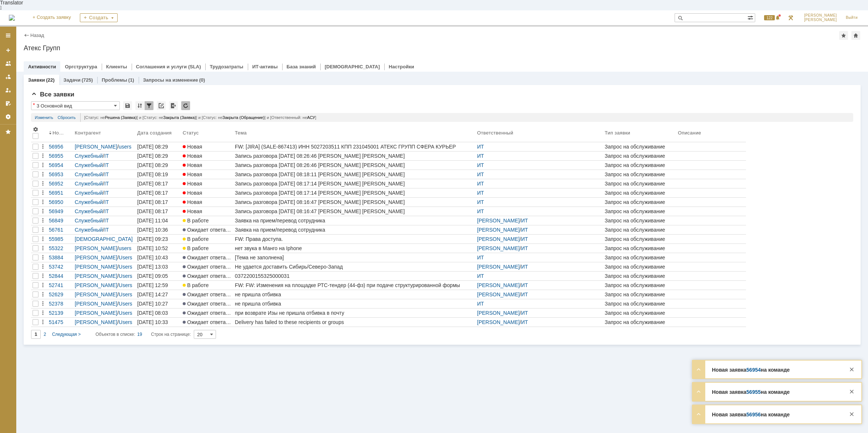  Describe the element at coordinates (354, 295) in the screenshot. I see `a: не пришла отбивка` at that location.